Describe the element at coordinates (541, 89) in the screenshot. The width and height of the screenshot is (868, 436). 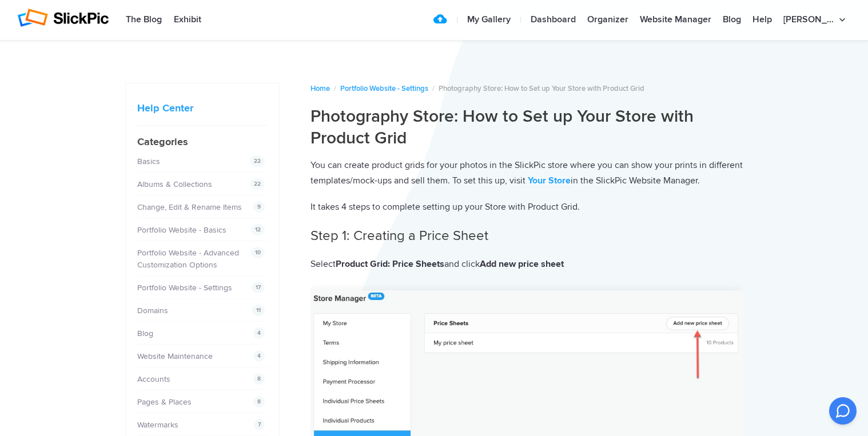
I see `span: Photography Store: How to Set up Your Store with Product Grid` at that location.